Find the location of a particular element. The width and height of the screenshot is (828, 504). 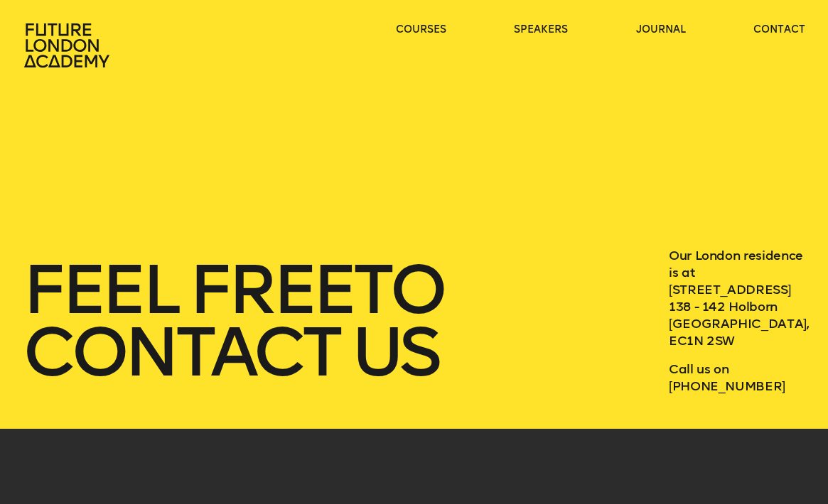

a: speakers is located at coordinates (540, 30).